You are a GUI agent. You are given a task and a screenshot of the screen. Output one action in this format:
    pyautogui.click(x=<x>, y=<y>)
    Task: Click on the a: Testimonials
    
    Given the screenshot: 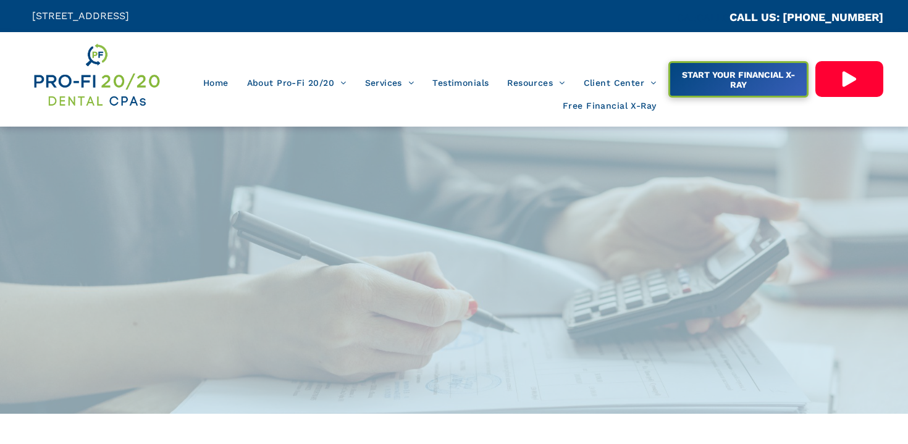 What is the action you would take?
    pyautogui.click(x=460, y=83)
    